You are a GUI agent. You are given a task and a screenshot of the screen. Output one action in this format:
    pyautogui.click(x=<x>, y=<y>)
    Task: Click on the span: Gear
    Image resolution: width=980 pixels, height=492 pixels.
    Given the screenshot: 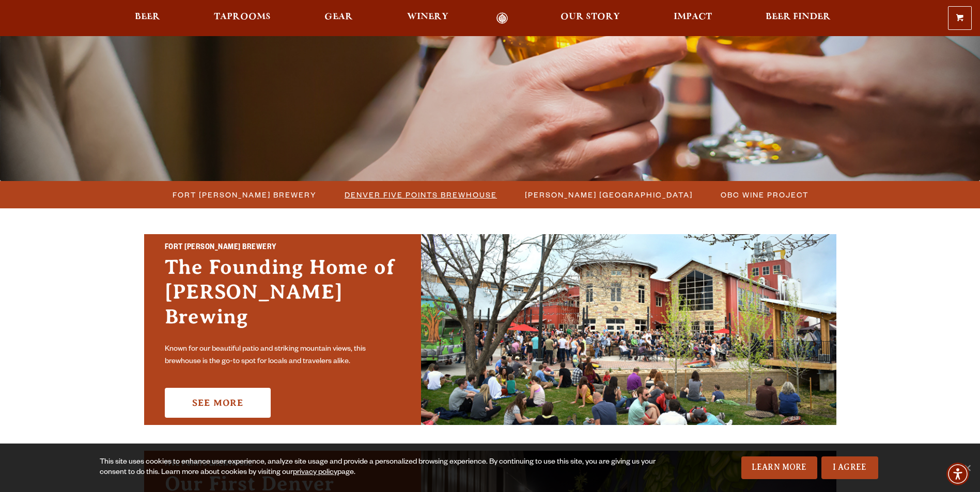 What is the action you would take?
    pyautogui.click(x=339, y=17)
    